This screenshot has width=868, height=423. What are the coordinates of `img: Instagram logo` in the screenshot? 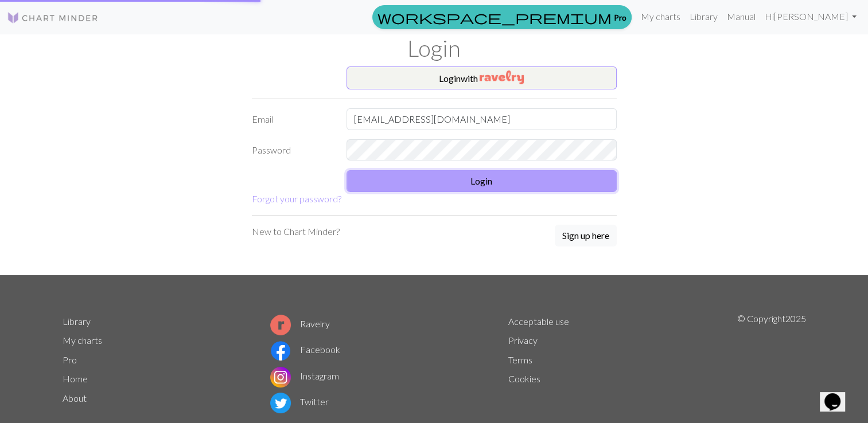 It's located at (280, 377).